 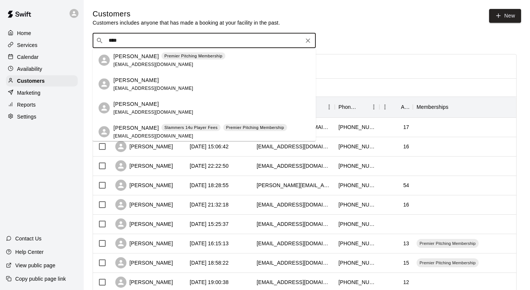 What do you see at coordinates (191, 127) in the screenshot?
I see `p: Slammers 14u Player Fees` at bounding box center [191, 127].